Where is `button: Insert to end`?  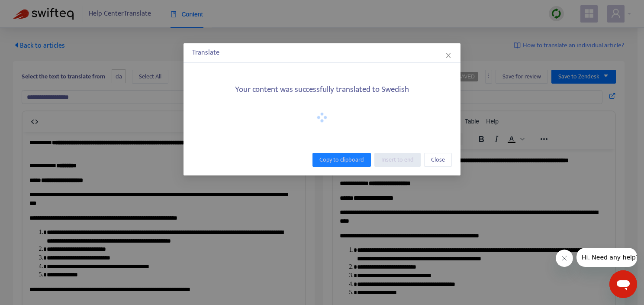 button: Insert to end is located at coordinates (397, 160).